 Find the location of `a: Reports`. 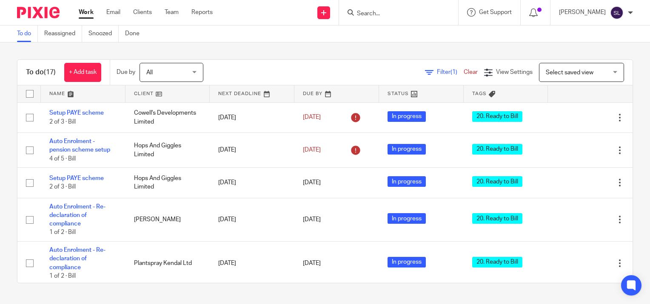

a: Reports is located at coordinates (202, 12).